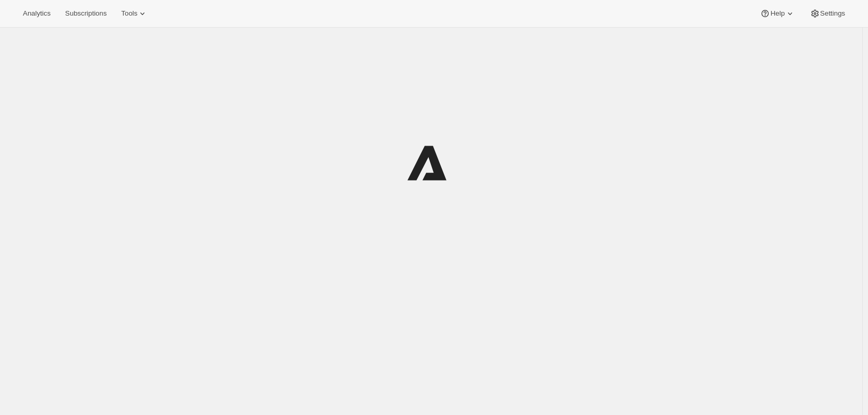  What do you see at coordinates (36, 14) in the screenshot?
I see `button: Analytics` at bounding box center [36, 14].